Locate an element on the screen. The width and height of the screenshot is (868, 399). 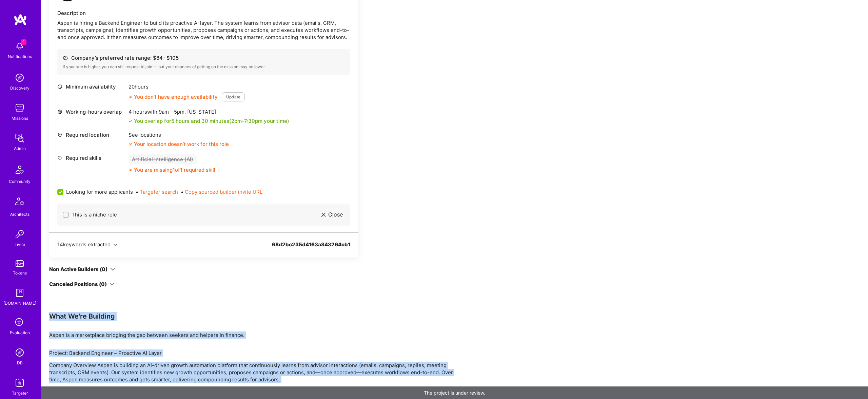
div: Invite is located at coordinates (20, 244).